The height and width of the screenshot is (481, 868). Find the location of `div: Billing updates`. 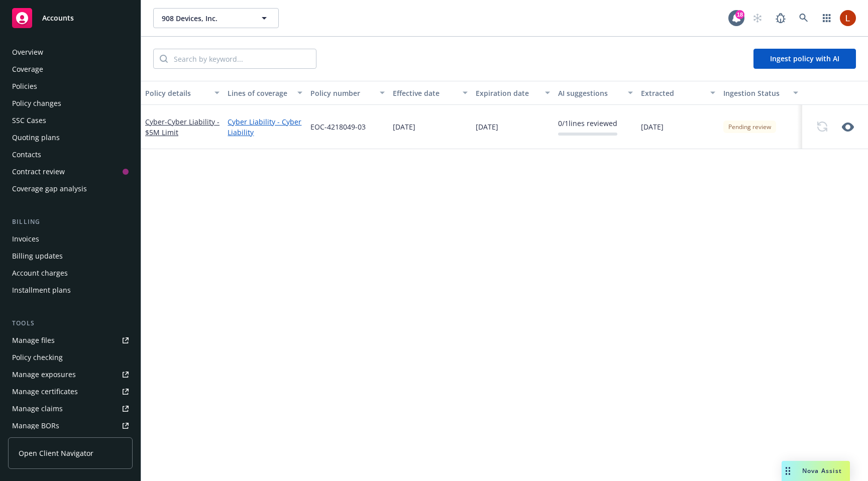

div: Billing updates is located at coordinates (37, 256).